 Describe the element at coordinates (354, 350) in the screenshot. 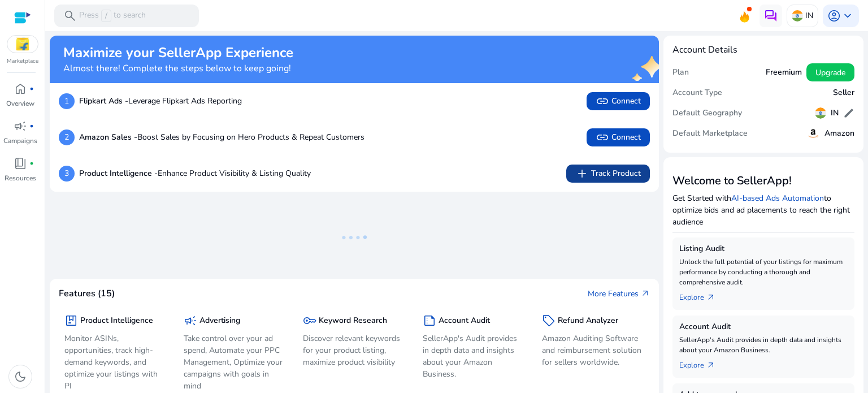

I see `p: Discover relevant keywords for your product listing, maximize product visibility` at that location.